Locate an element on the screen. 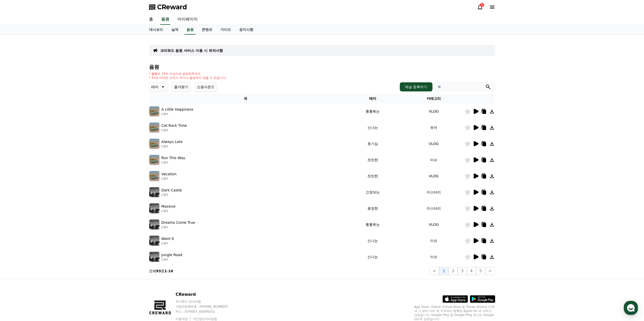 The image size is (644, 321). button: 채널 등록하기 is located at coordinates (416, 87).